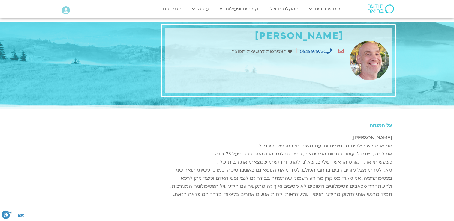 This screenshot has height=221, width=454. What do you see at coordinates (172, 9) in the screenshot?
I see `a: תמכו בנו` at bounding box center [172, 9].